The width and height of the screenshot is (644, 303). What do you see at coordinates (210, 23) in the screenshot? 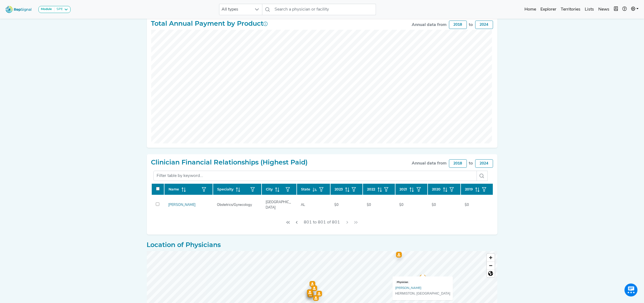
I see `h2: Total Annual Payment by Product` at bounding box center [210, 23].